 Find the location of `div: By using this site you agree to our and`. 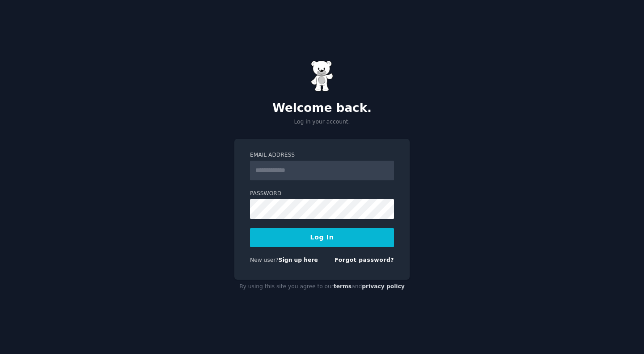

div: By using this site you agree to our and is located at coordinates (322, 287).